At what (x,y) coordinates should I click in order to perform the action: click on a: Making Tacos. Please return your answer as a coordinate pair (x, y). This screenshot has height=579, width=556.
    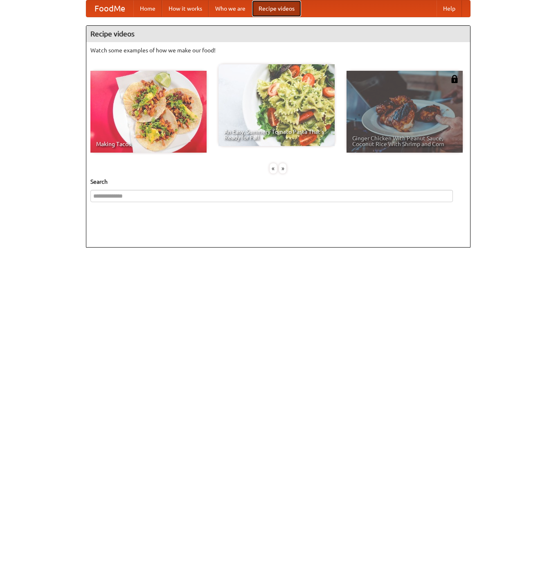
    Looking at the image, I should click on (149, 112).